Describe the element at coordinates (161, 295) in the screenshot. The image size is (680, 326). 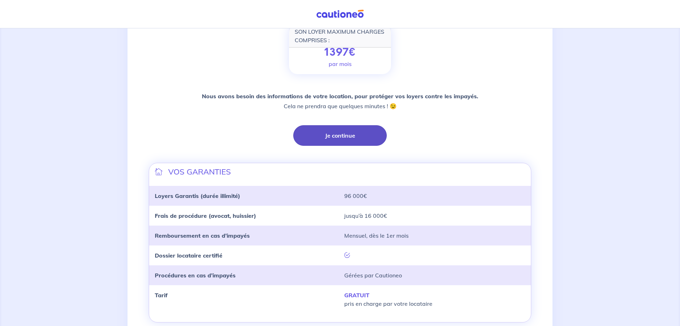
I see `strong: Tarif` at that location.